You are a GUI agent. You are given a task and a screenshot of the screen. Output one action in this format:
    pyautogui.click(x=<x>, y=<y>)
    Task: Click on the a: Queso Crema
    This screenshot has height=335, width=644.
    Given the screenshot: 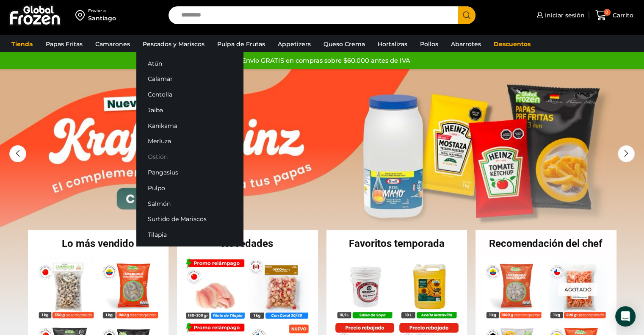 What is the action you would take?
    pyautogui.click(x=344, y=44)
    